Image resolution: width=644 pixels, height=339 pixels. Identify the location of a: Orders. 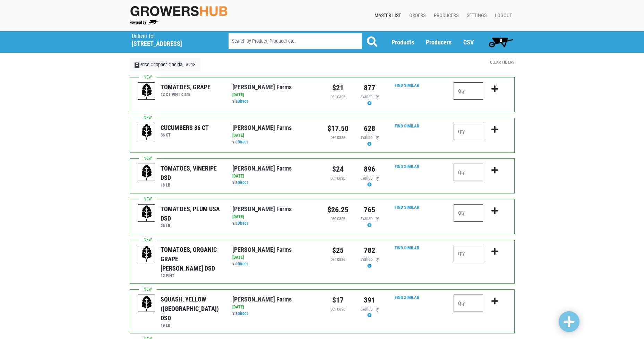
(416, 16).